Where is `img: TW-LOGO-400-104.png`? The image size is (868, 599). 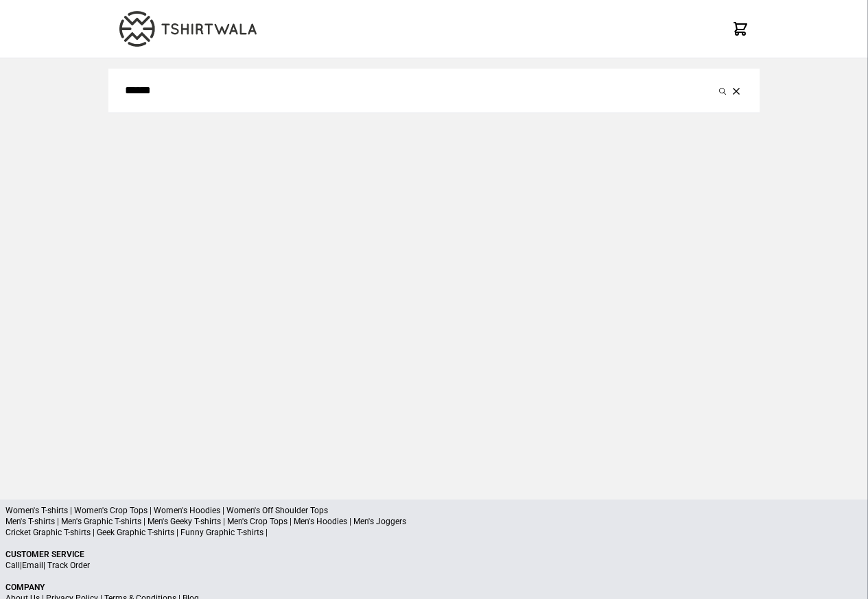
img: TW-LOGO-400-104.png is located at coordinates (188, 29).